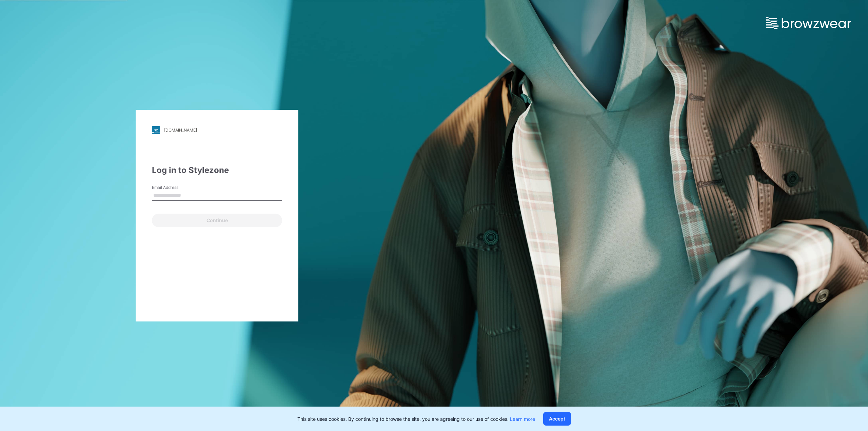 Image resolution: width=868 pixels, height=431 pixels. I want to click on img: stylezone-logo.562084cfcfab977791bfbf7441f1a819.svg, so click(156, 130).